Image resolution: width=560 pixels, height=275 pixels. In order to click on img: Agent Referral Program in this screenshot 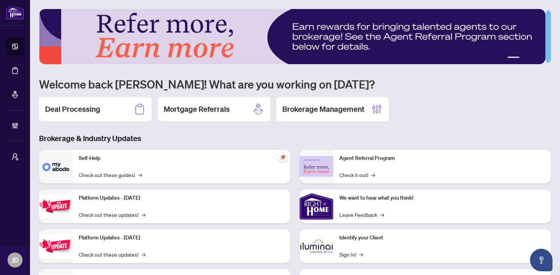, I will do `click(317, 166)`.